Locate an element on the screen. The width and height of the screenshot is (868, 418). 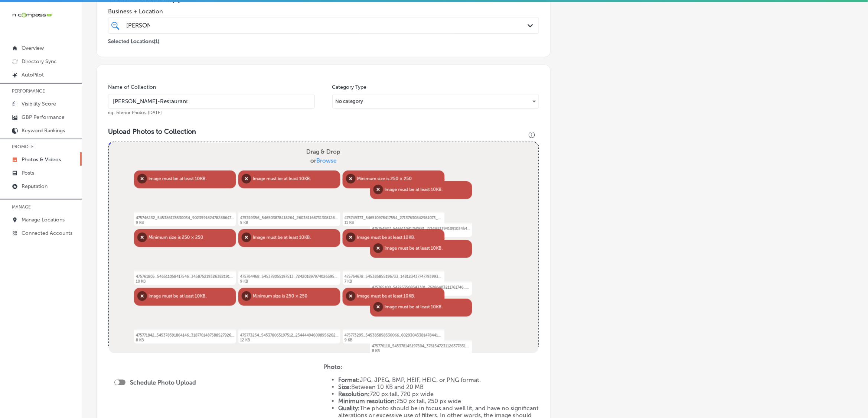
p: AutoPilot is located at coordinates (33, 75).